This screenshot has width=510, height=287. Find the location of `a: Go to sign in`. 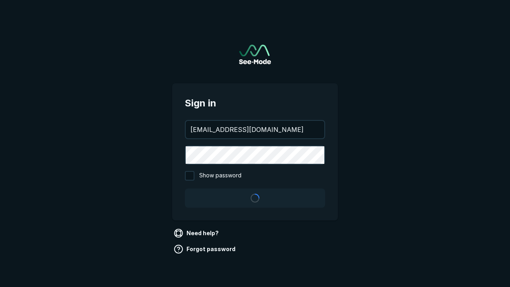

a: Go to sign in is located at coordinates (255, 54).